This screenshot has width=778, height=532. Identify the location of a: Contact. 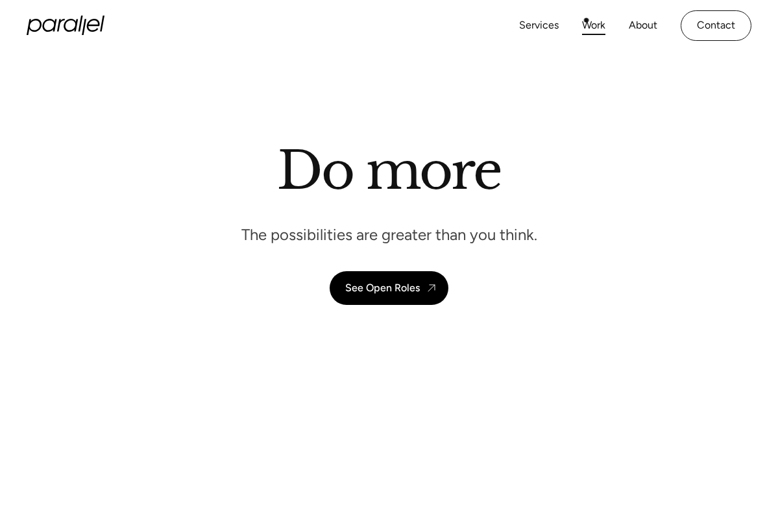
(716, 25).